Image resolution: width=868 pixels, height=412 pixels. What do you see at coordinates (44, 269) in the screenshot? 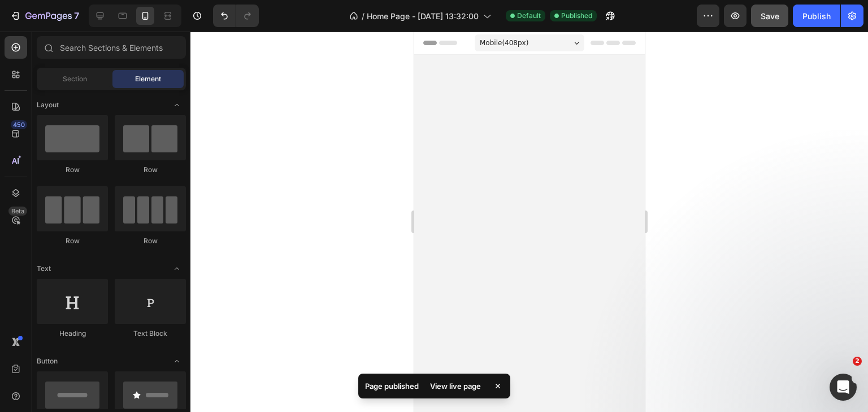
I see `span: Text` at bounding box center [44, 269].